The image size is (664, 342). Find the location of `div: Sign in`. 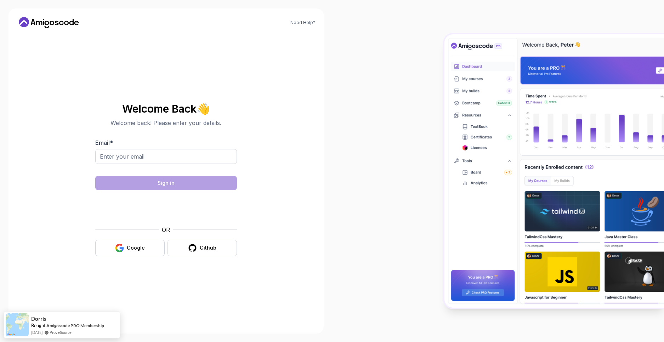

div: Sign in is located at coordinates (166, 183).